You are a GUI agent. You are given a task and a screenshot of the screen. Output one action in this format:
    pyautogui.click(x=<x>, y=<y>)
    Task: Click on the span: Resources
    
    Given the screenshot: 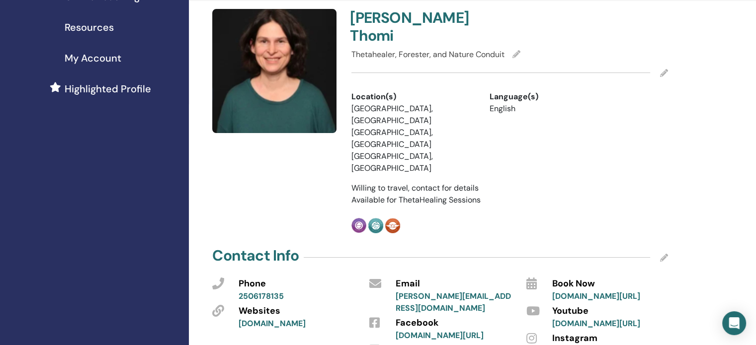 What is the action you would take?
    pyautogui.click(x=89, y=27)
    